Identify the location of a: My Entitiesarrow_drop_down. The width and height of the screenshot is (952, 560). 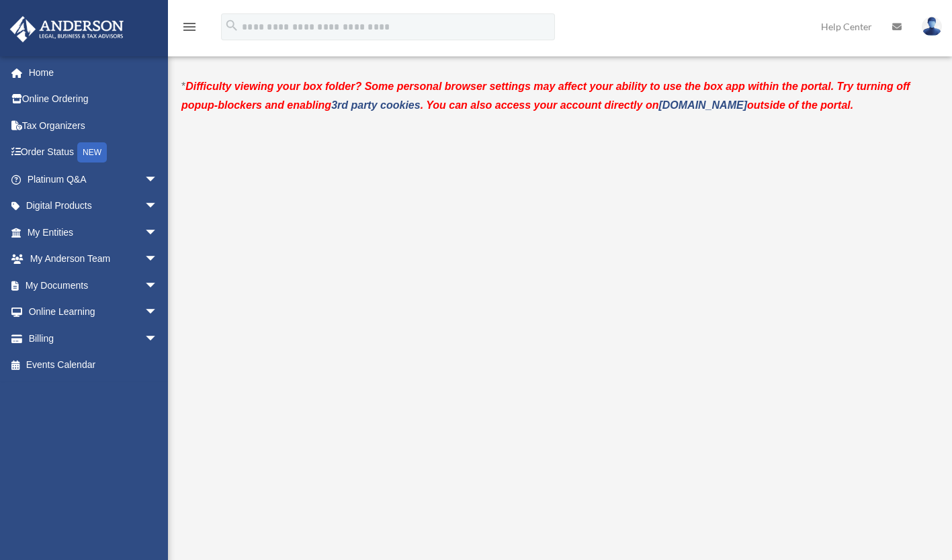
(93, 232).